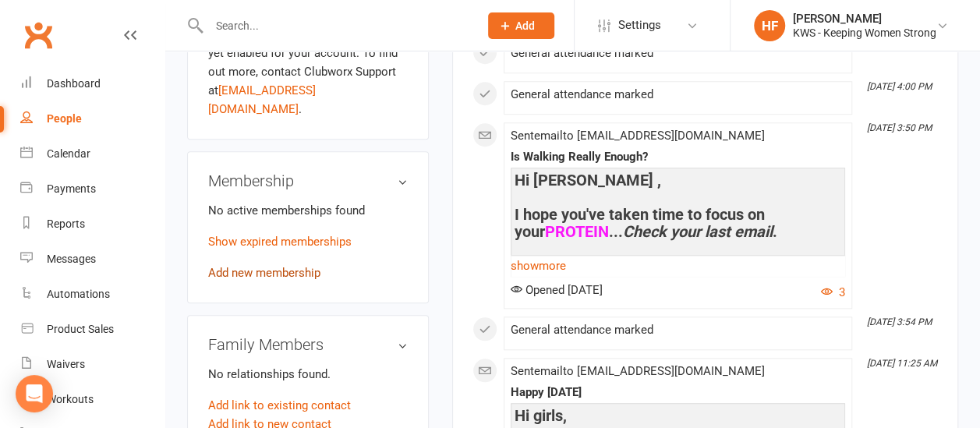 The height and width of the screenshot is (428, 980). Describe the element at coordinates (92, 189) in the screenshot. I see `a: Payments` at that location.